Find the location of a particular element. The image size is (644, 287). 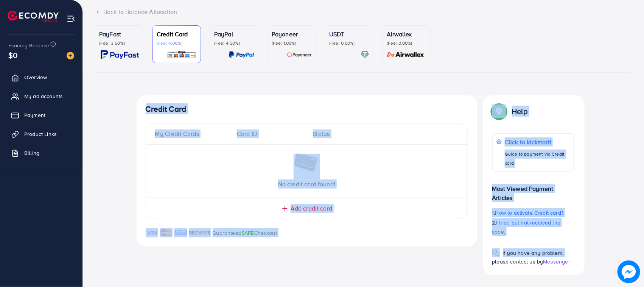

a: My ad accounts is located at coordinates (41, 97).